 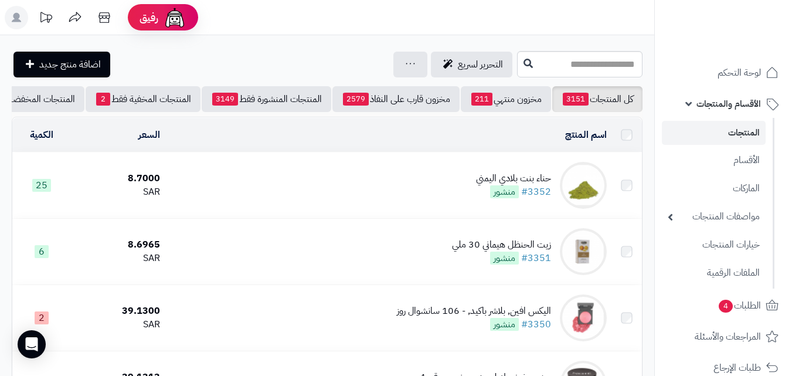 What do you see at coordinates (149, 135) in the screenshot?
I see `a: السعر` at bounding box center [149, 135].